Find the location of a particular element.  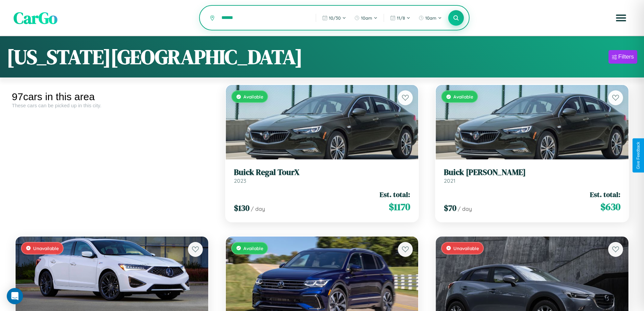

a: Buick Regal TourX2023 is located at coordinates (322, 176).